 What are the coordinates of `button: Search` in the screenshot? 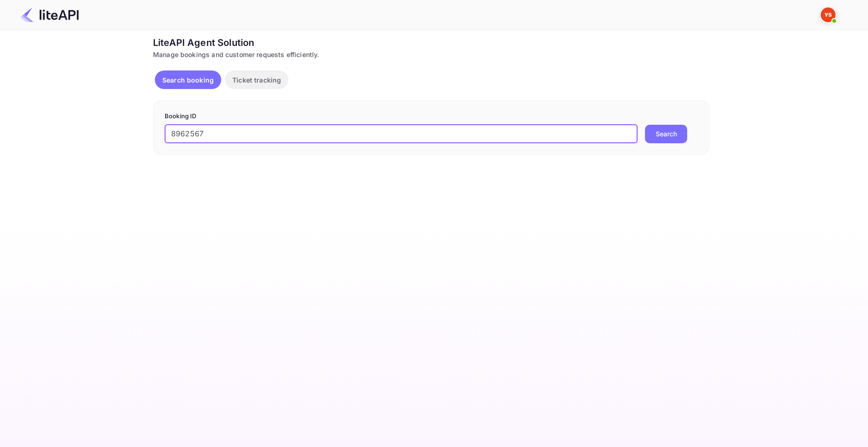 It's located at (666, 134).